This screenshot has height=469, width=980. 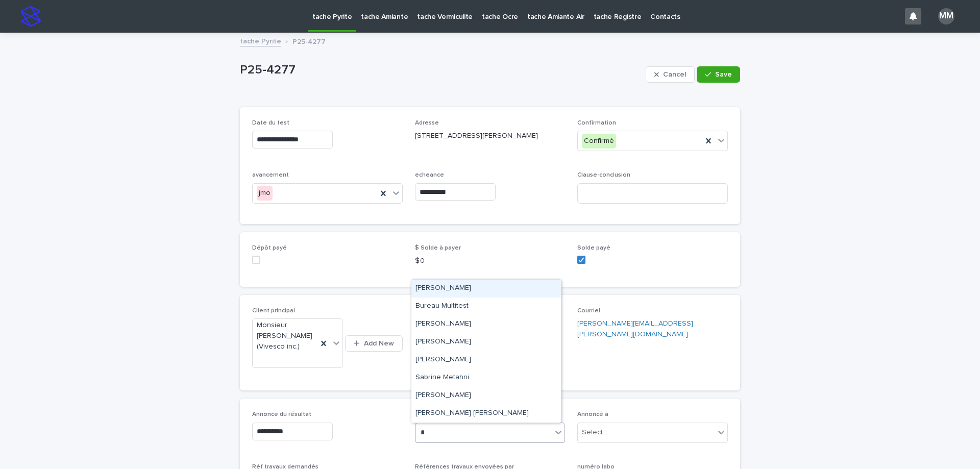 I want to click on div: MM, so click(x=946, y=16).